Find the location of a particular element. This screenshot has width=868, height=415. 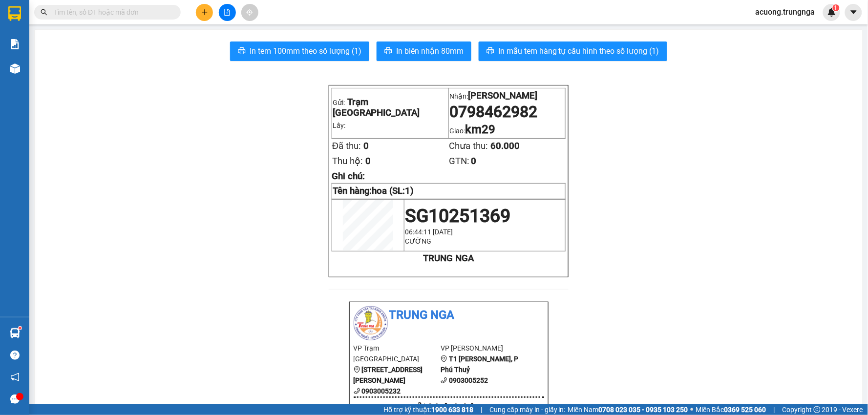

span: 1) is located at coordinates (409, 191).